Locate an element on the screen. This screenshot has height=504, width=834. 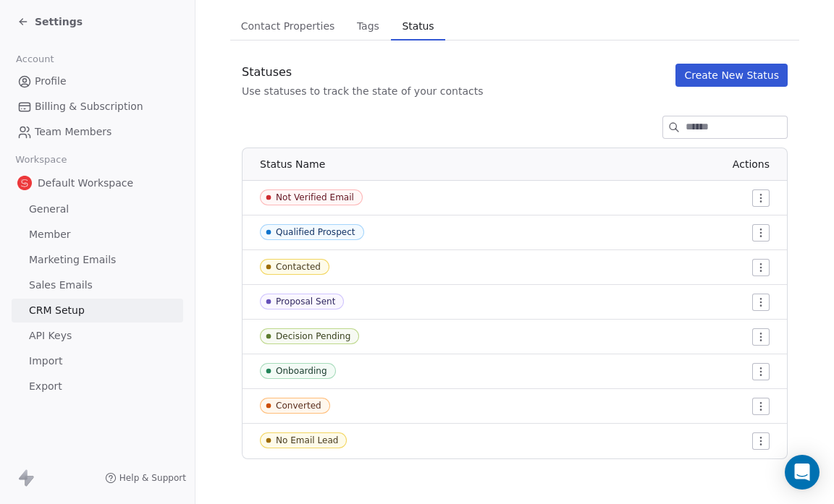
span: Export is located at coordinates (46, 386).